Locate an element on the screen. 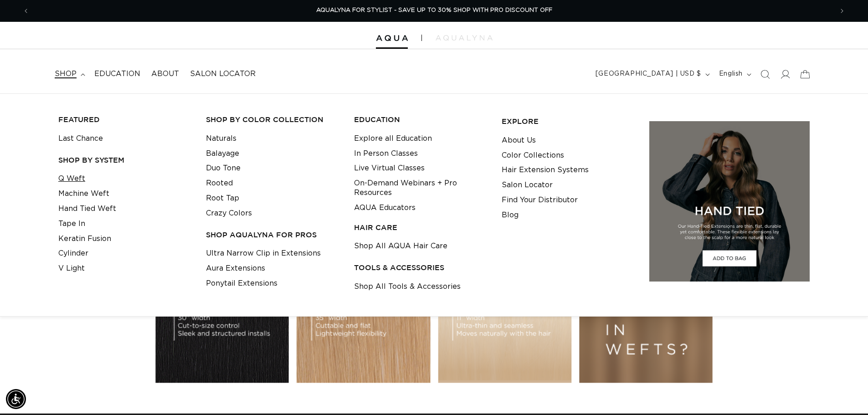 Image resolution: width=868 pixels, height=415 pixels. a: AQUA Educators is located at coordinates (385, 208).